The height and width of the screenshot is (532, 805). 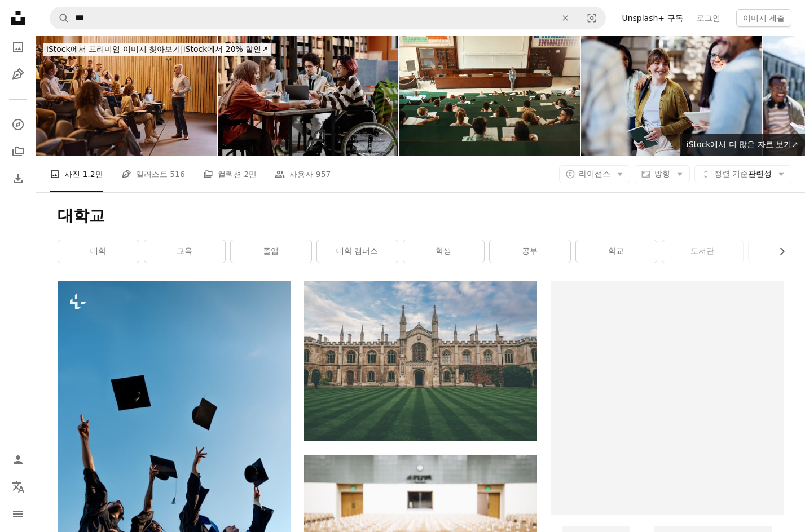 I want to click on a: 홈 — Unsplash, so click(x=18, y=19).